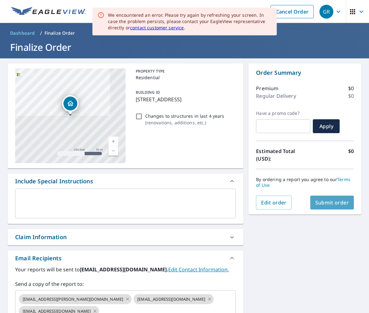  What do you see at coordinates (276, 96) in the screenshot?
I see `p: Regular Delivery` at bounding box center [276, 96].